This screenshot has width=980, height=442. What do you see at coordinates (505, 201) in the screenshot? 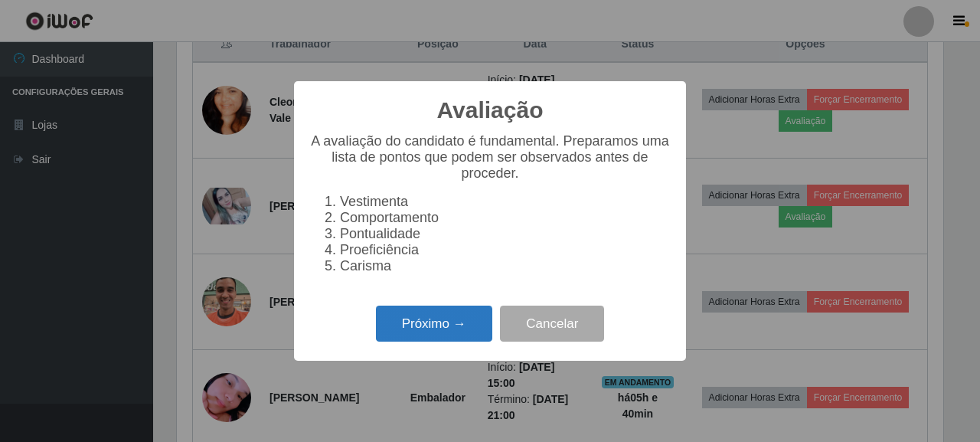
I see `li: Vestimenta` at bounding box center [505, 201].